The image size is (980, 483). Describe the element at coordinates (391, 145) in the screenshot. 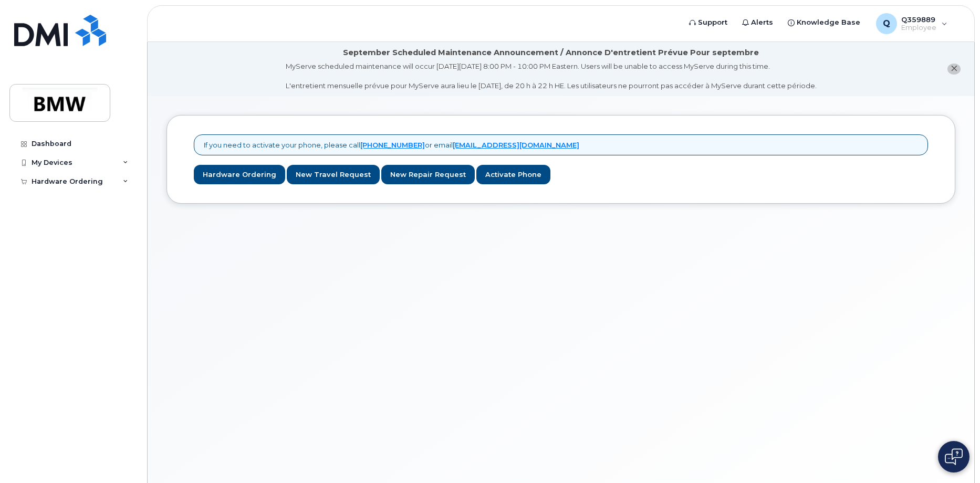

I see `p: If you need to activate your phone, please call or email` at that location.